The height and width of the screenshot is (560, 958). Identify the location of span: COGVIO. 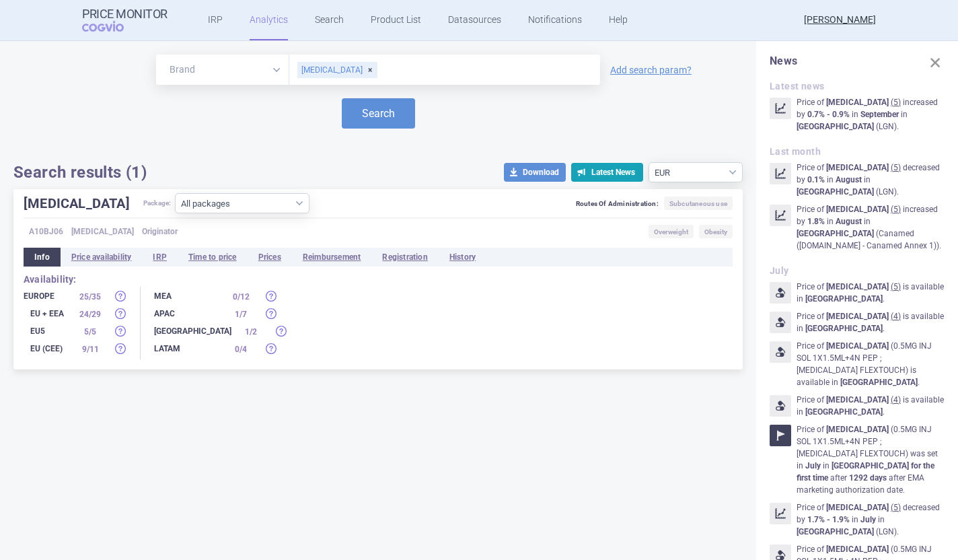
(112, 26).